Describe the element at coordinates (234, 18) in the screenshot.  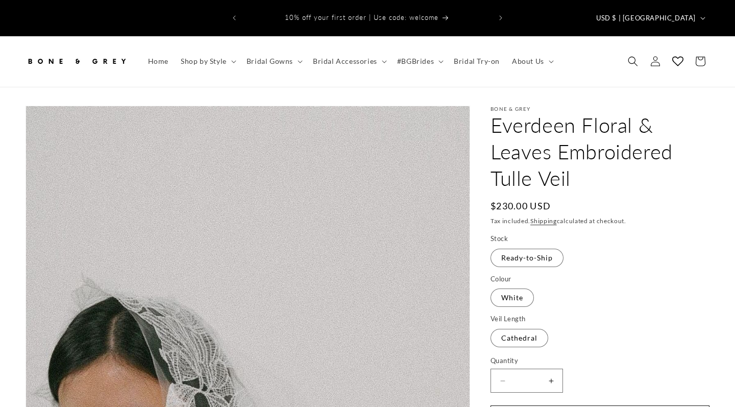
I see `button: Previous announcement` at that location.